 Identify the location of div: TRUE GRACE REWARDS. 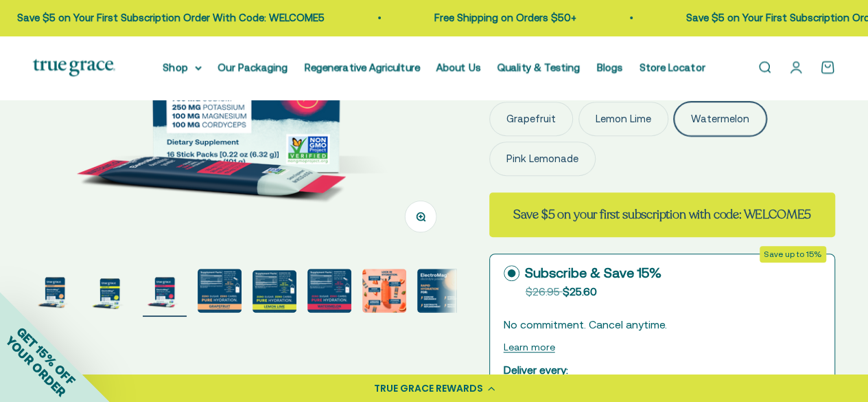
(428, 388).